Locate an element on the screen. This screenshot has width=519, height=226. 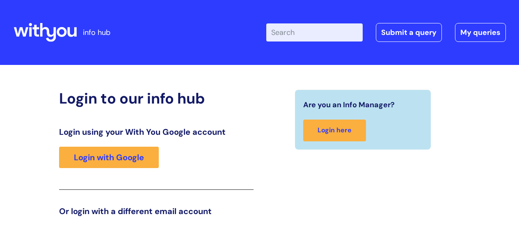
h3: Login using your With You Google account is located at coordinates (156, 132).